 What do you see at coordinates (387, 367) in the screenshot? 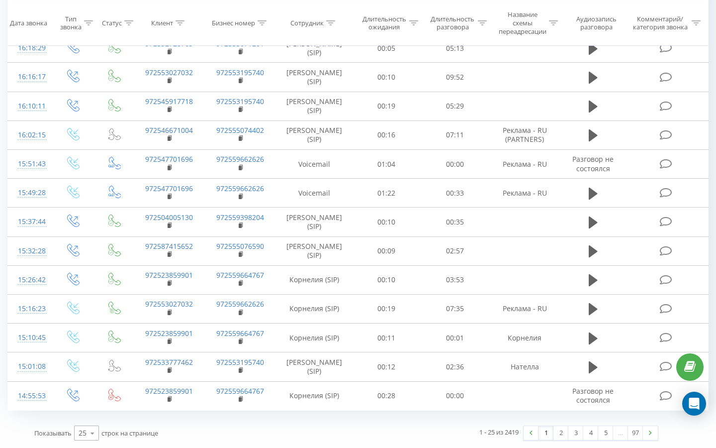
I see `td: 00:12` at bounding box center [387, 367].